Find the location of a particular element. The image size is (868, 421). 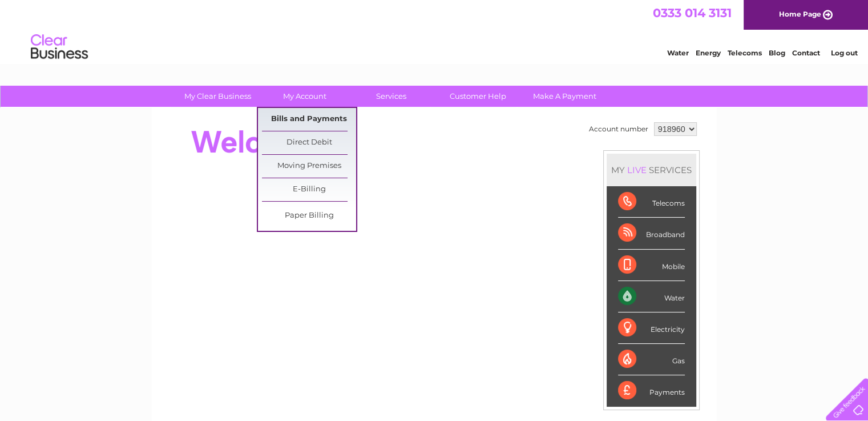

div: Broadband is located at coordinates (651, 233).